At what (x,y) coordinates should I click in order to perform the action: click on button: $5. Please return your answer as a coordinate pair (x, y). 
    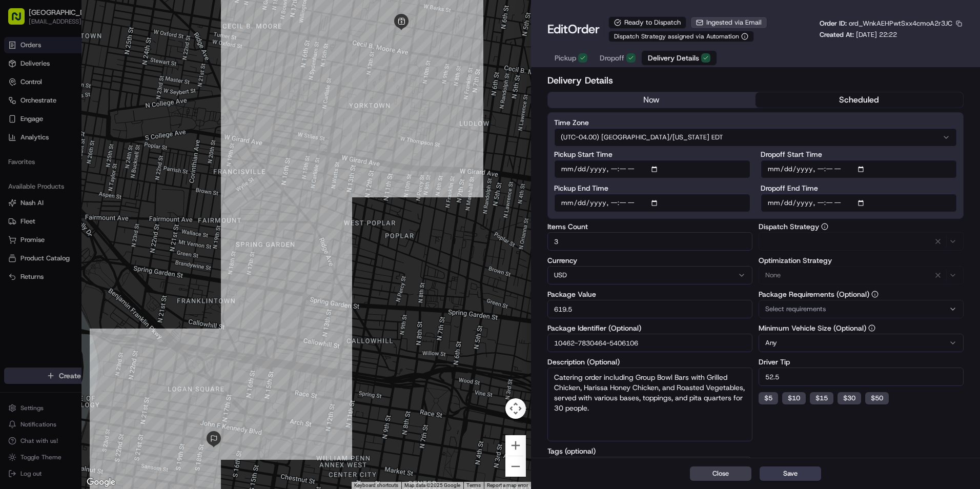
    Looking at the image, I should click on (768, 398).